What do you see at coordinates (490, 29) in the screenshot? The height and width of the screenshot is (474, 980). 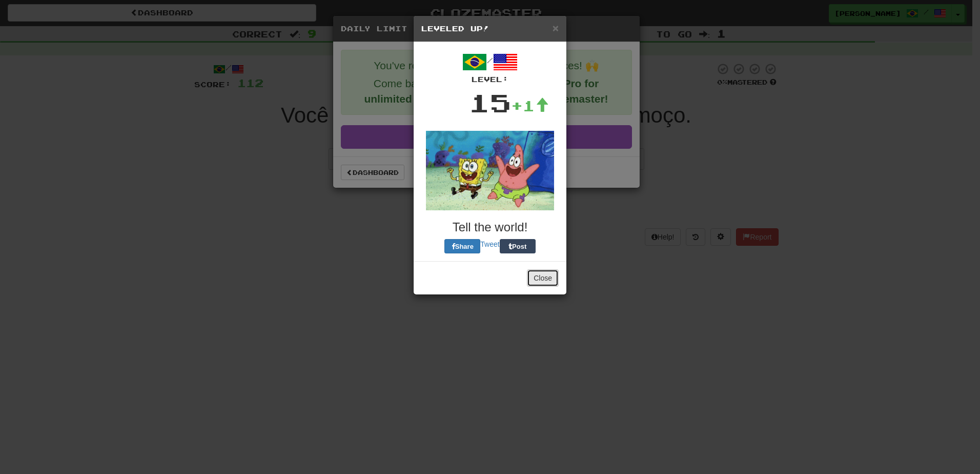 I see `h5: Leveled Up!` at bounding box center [490, 29].